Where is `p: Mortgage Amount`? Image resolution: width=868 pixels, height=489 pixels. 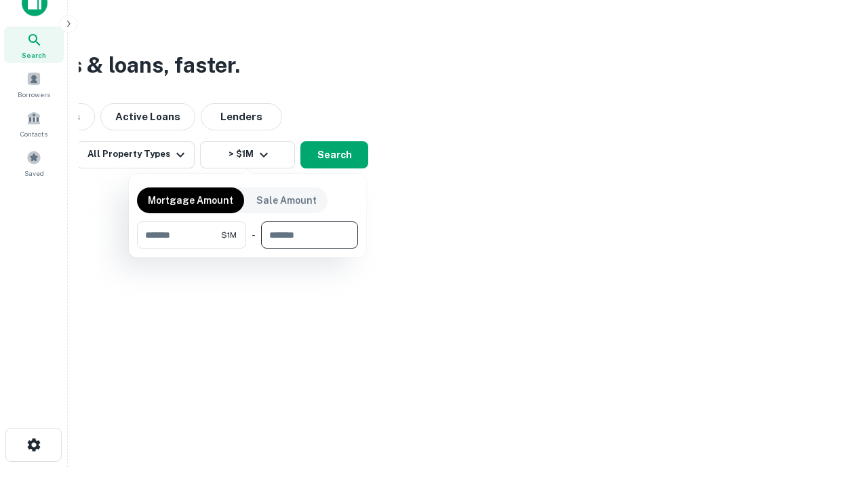 p: Mortgage Amount is located at coordinates (190, 200).